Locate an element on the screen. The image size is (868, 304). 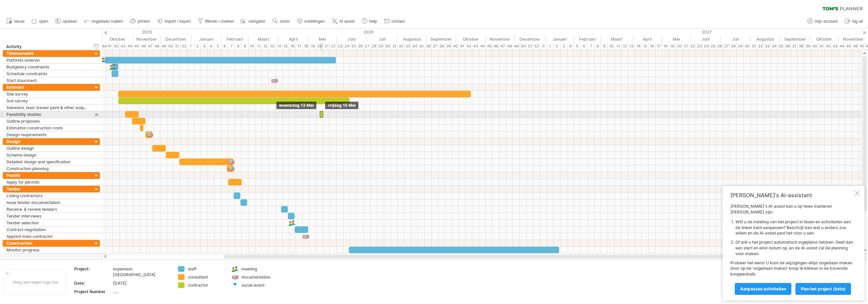
div: 29 is located at coordinates (381, 46).